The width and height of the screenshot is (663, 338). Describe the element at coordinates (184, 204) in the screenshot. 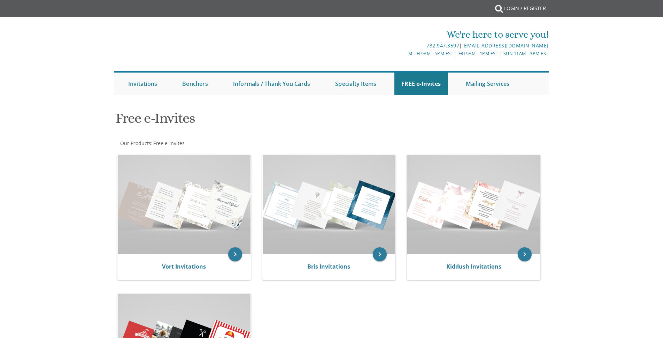

I see `img: Vort Invitations` at that location.